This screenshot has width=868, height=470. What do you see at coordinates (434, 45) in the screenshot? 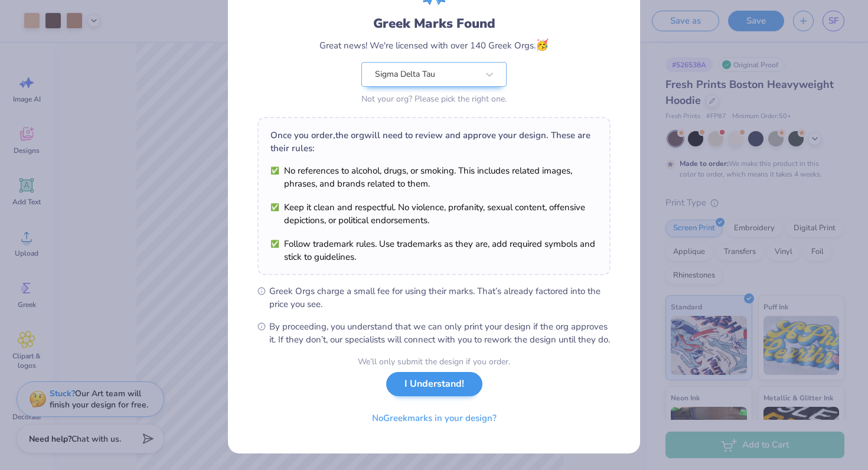
I see `div: Great news! We're licensed with over 140 Greek Orgs.` at bounding box center [434, 45].